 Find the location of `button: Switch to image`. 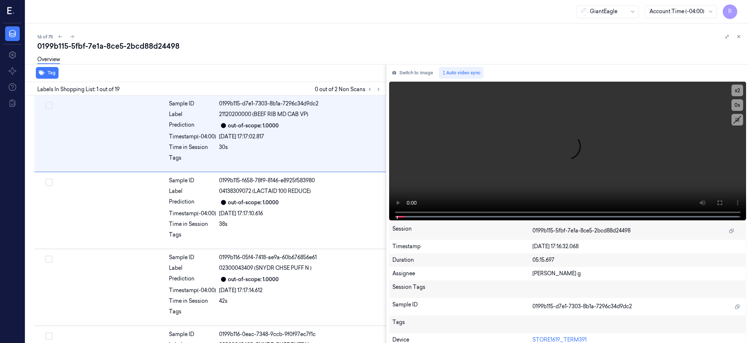

button: Switch to image is located at coordinates (413, 73).